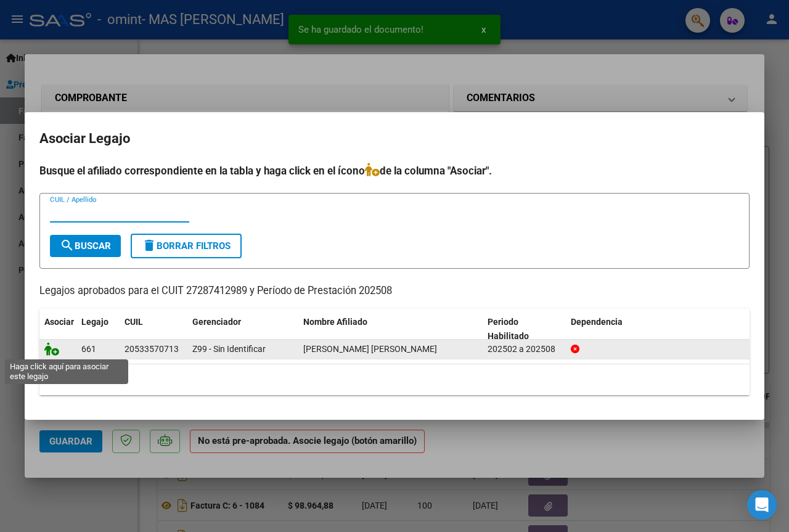 The image size is (789, 532). Describe the element at coordinates (243, 329) in the screenshot. I see `datatable-header-cell: Gerenciador` at that location.